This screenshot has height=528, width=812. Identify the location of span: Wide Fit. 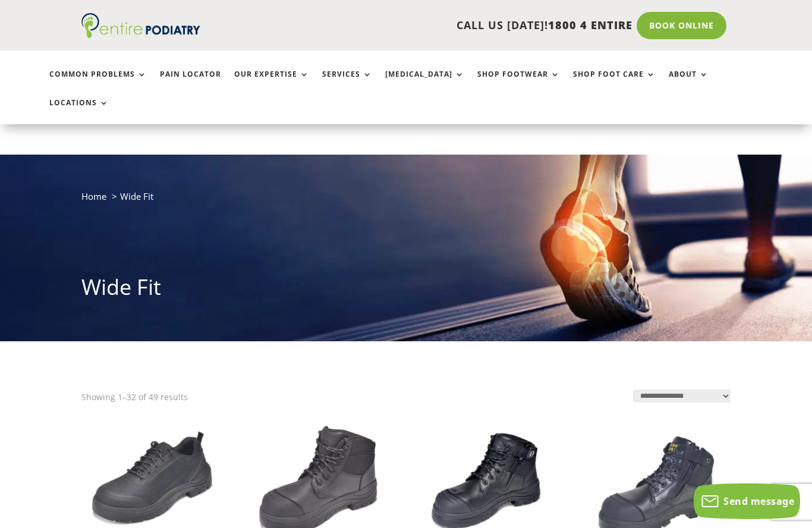
(137, 196).